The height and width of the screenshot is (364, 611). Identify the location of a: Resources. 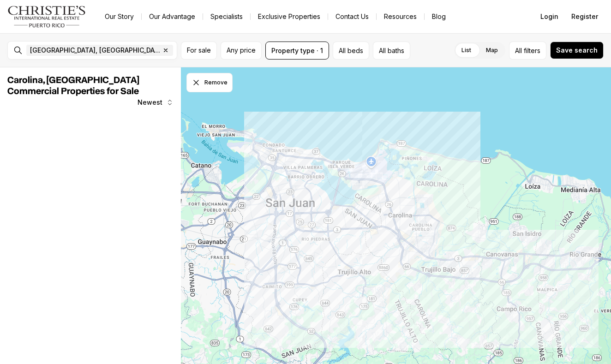
(400, 17).